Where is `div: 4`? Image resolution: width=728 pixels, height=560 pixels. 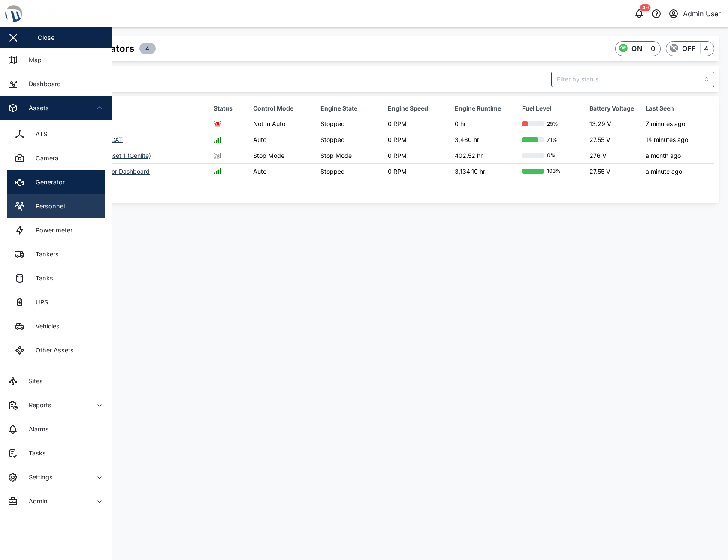 div: 4 is located at coordinates (706, 48).